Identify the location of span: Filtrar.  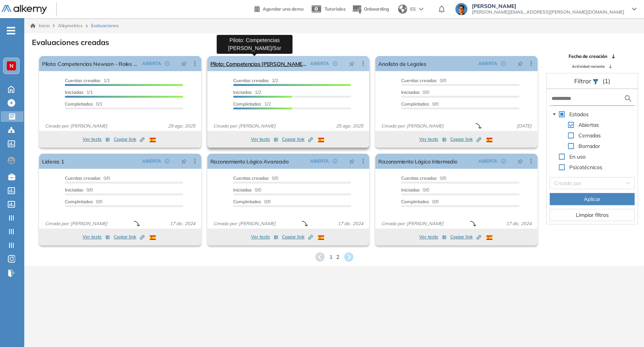
(583, 81).